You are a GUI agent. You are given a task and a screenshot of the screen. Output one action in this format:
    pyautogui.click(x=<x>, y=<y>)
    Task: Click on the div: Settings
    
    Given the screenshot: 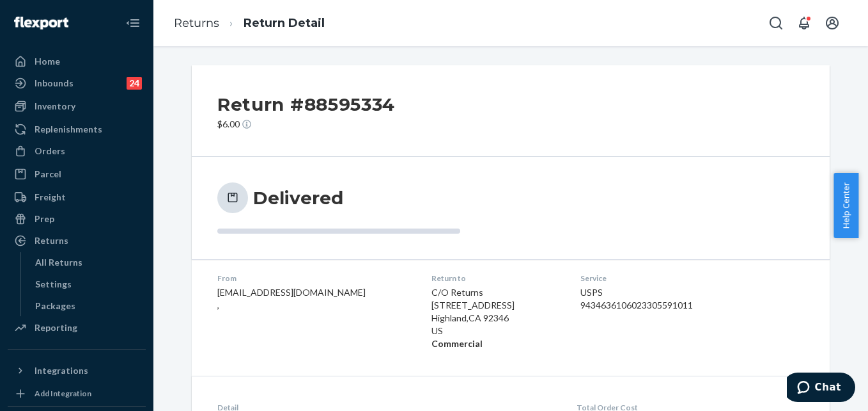 What is the action you would take?
    pyautogui.click(x=53, y=284)
    